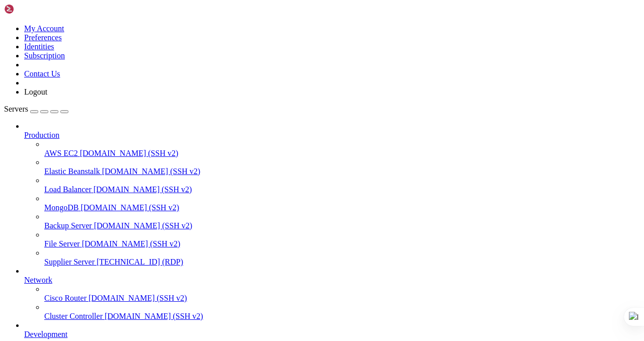  I want to click on a: Logout, so click(36, 92).